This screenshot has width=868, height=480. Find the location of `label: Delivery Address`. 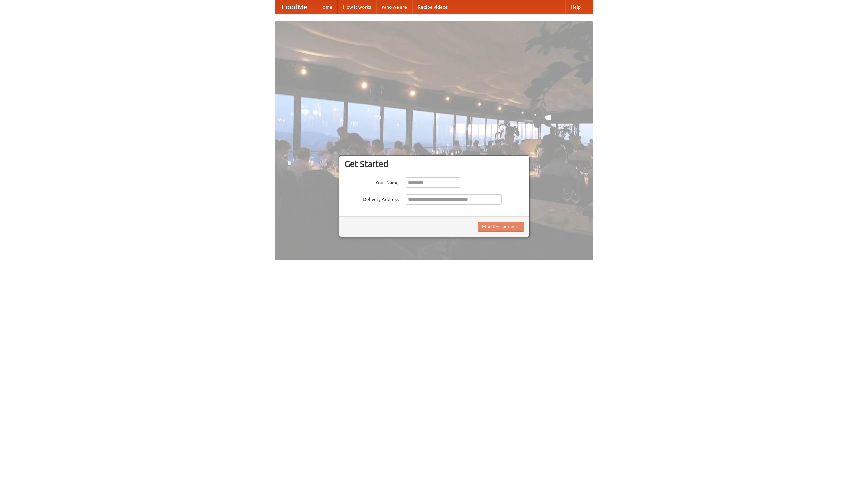

label: Delivery Address is located at coordinates (372, 199).